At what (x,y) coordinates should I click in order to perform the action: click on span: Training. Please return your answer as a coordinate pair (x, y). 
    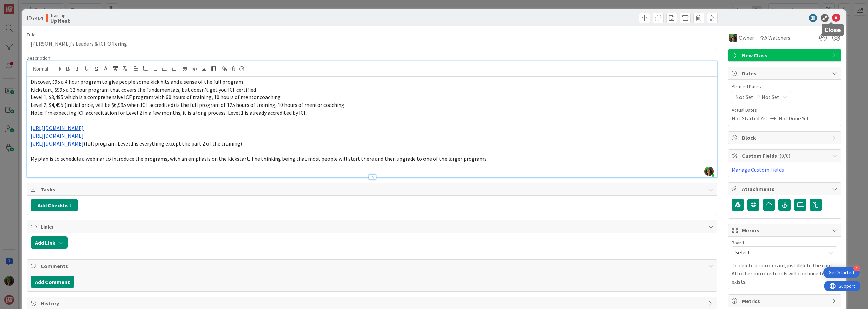
    Looking at the image, I should click on (60, 15).